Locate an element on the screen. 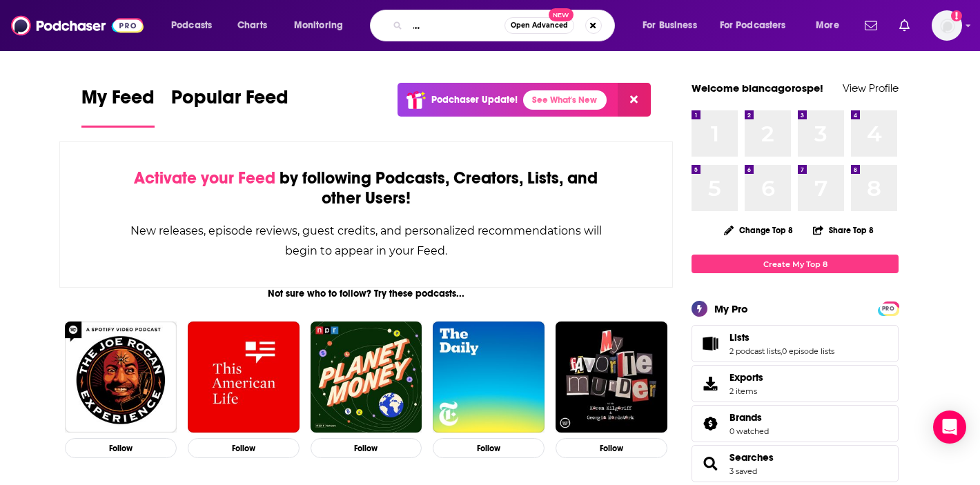  a: Podchaser - Follow, Share and Rate Podcasts is located at coordinates (77, 26).